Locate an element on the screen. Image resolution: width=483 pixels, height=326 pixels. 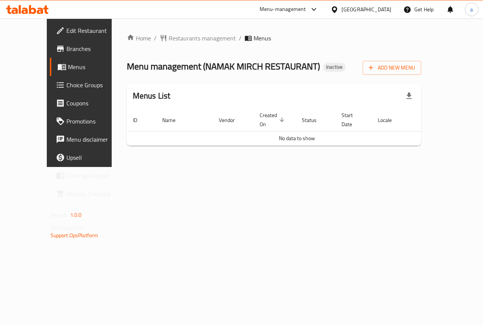
span: ID is located at coordinates (140, 120).